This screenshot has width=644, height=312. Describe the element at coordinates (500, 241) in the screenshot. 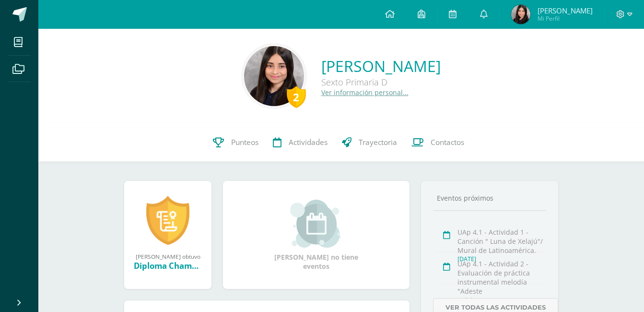

I see `div: UAp 4.1 - Actividad 1 - Canción " Luna de Xelajú"/ Mural de Latinoamérica.` at that location.